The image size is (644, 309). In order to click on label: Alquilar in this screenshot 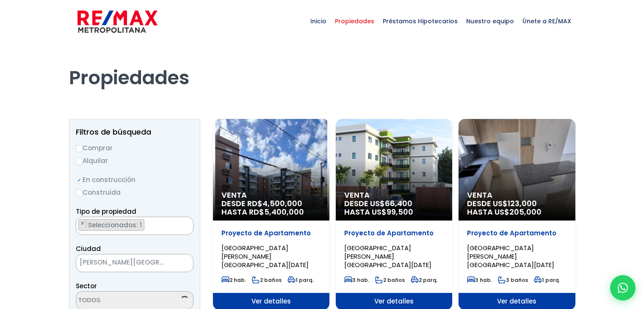, I will do `click(135, 160)`.